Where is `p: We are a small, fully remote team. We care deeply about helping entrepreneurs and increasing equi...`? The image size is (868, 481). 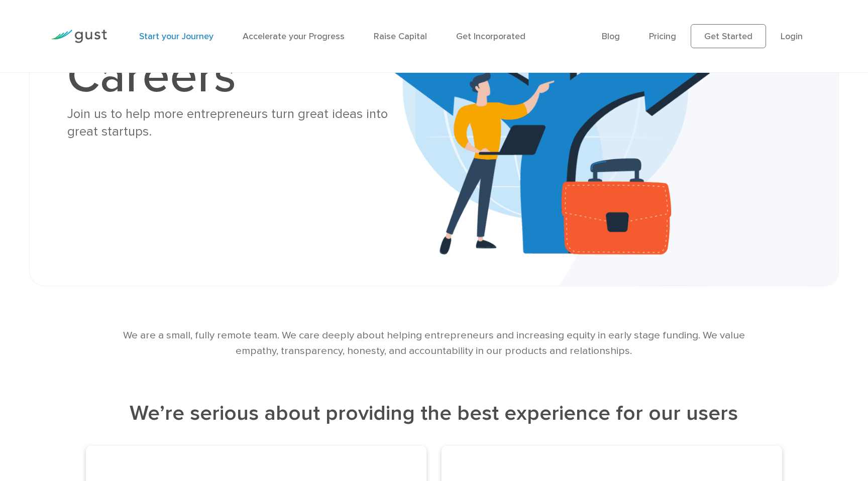
p: We are a small, fully remote team. We care deeply about helping entrepreneurs and increasing equi... is located at coordinates (434, 343).